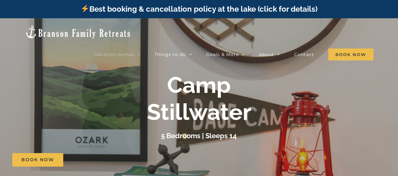  I want to click on a: Best booking & cancellation policy at the lake (click for details), so click(199, 9).